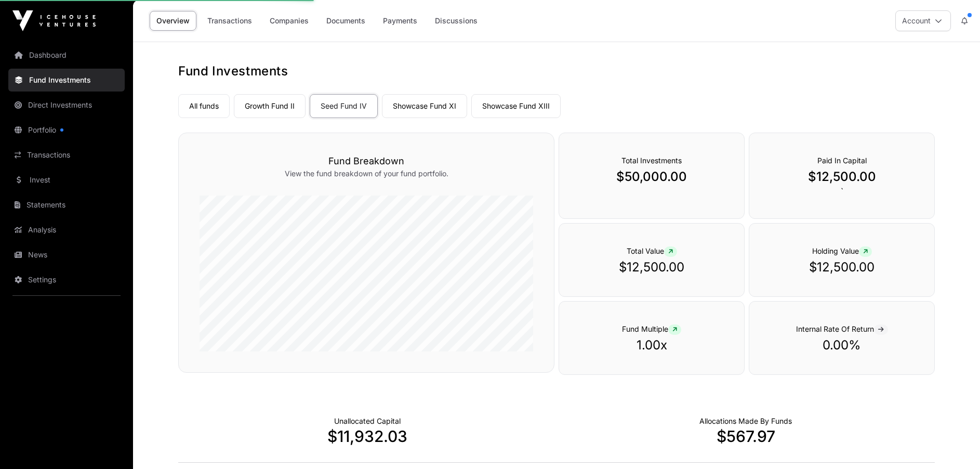 This screenshot has width=980, height=469. Describe the element at coordinates (652, 177) in the screenshot. I see `p: $50,000.00` at that location.